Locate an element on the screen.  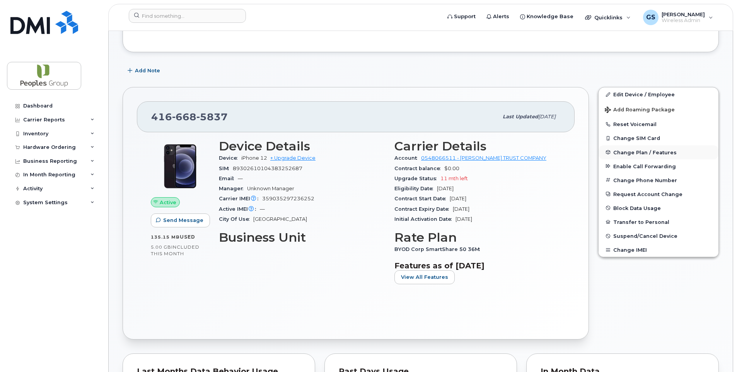
img: iPhone_12.jpg is located at coordinates (180, 166).